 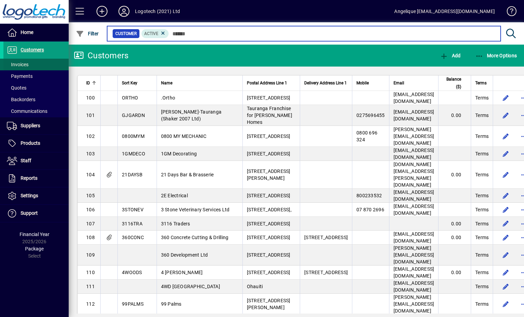 What do you see at coordinates (87, 34) in the screenshot?
I see `button: Filter` at bounding box center [87, 34].